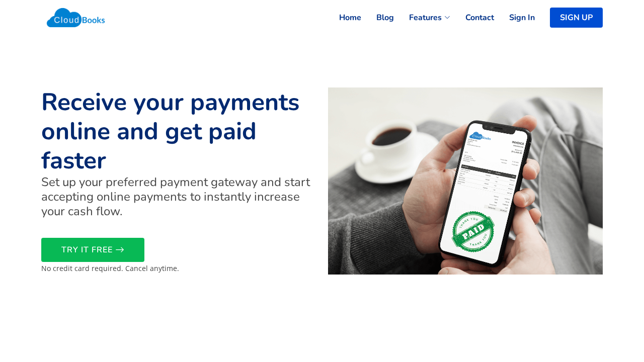 This screenshot has height=362, width=644. What do you see at coordinates (179, 197) in the screenshot?
I see `h4: Set up your preferred payment gateway and start accepting online payments to instantly increase y...` at bounding box center [179, 197].